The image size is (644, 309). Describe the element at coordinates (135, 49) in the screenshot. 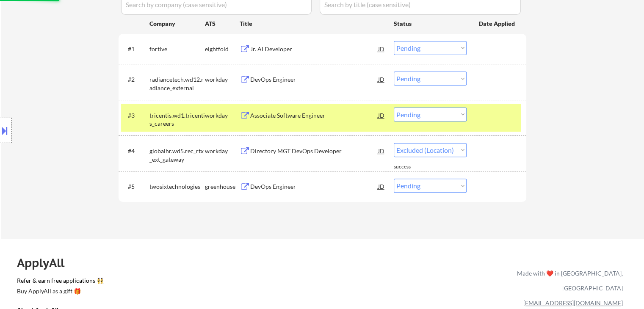

I see `div: #1` at that location.